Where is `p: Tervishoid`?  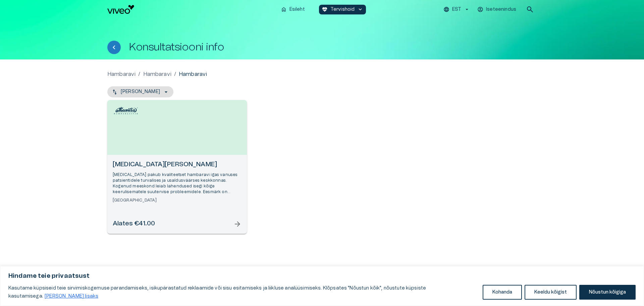
p: Tervishoid is located at coordinates (343, 9).